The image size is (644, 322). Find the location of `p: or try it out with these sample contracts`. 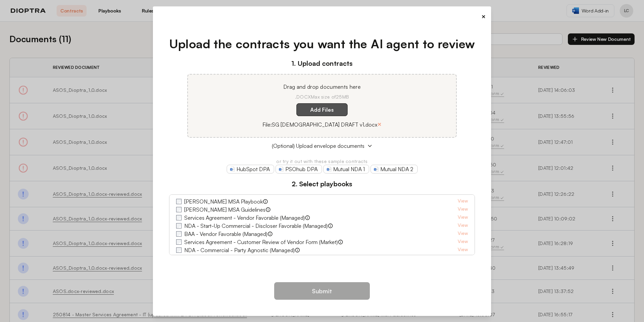

p: or try it out with these sample contracts is located at coordinates (322, 161).